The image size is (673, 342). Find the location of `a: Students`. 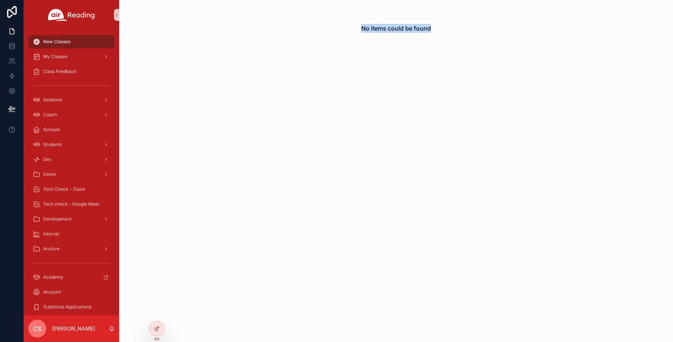

a: Students is located at coordinates (71, 144).